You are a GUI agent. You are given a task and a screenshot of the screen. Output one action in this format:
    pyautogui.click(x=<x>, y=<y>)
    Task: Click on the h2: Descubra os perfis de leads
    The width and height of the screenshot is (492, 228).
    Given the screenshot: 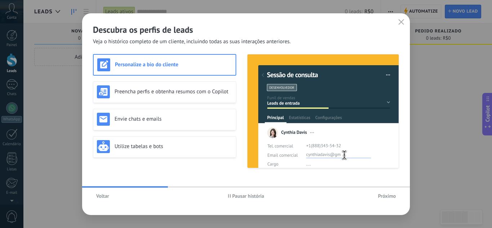 What is the action you would take?
    pyautogui.click(x=246, y=30)
    